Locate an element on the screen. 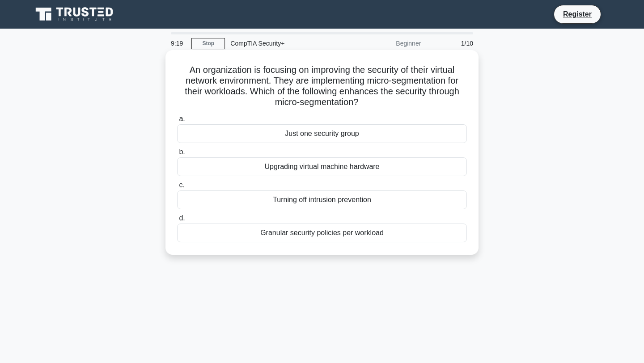 The width and height of the screenshot is (644, 363). div: 9:19 is located at coordinates (178, 43).